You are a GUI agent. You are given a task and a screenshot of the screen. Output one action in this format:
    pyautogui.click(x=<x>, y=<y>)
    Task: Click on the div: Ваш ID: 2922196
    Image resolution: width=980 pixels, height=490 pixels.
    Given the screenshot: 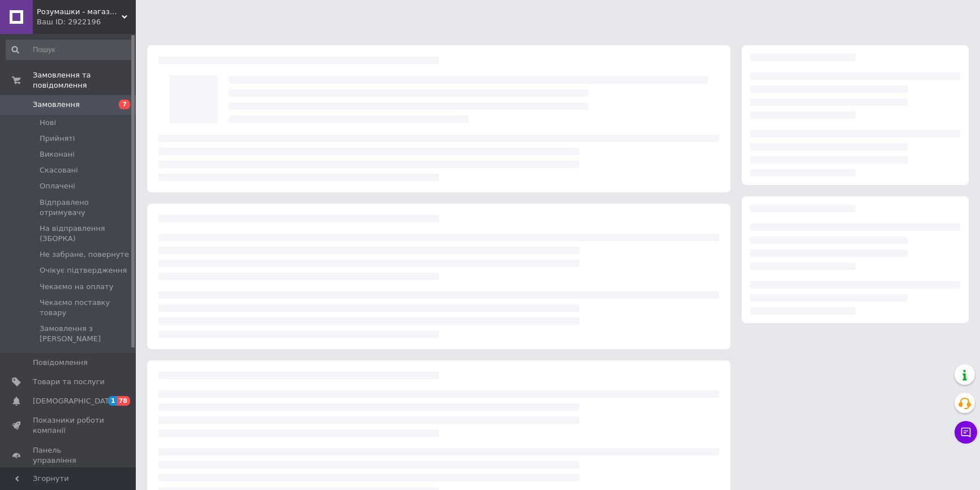 What is the action you would take?
    pyautogui.click(x=86, y=22)
    